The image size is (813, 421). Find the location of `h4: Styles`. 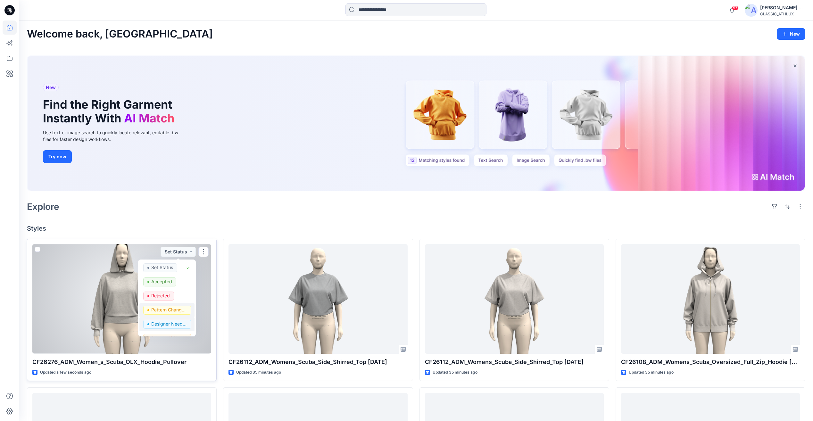

h4: Styles is located at coordinates (416, 228).